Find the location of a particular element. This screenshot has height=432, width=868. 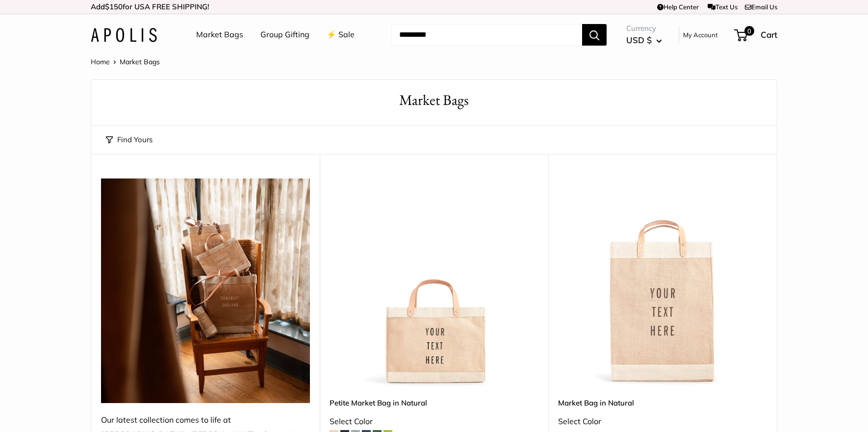

span: $150 is located at coordinates (114, 6).